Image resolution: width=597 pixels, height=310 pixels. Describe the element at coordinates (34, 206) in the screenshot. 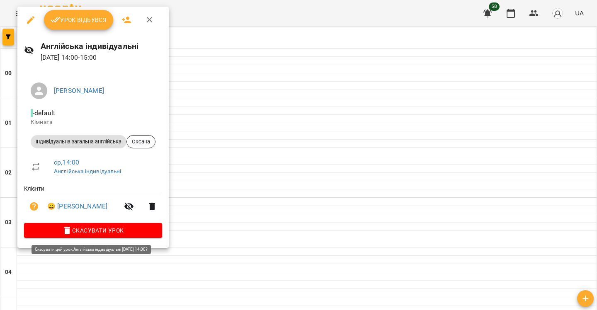

I see `button: Візит ще не сплачено. Додати оплату?` at that location.